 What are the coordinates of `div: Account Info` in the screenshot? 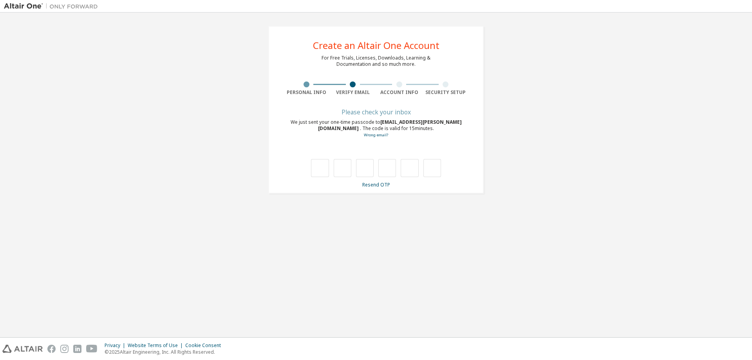 It's located at (399, 92).